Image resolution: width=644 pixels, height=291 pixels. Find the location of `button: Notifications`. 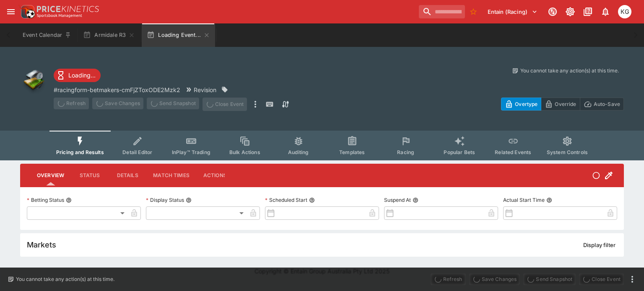

button: Notifications is located at coordinates (606, 12).